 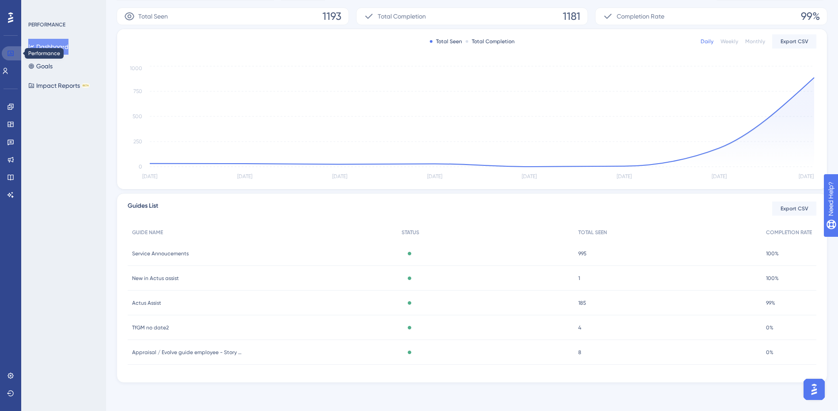 What do you see at coordinates (38, 8) in the screenshot?
I see `span: Need Help?` at bounding box center [38, 8].